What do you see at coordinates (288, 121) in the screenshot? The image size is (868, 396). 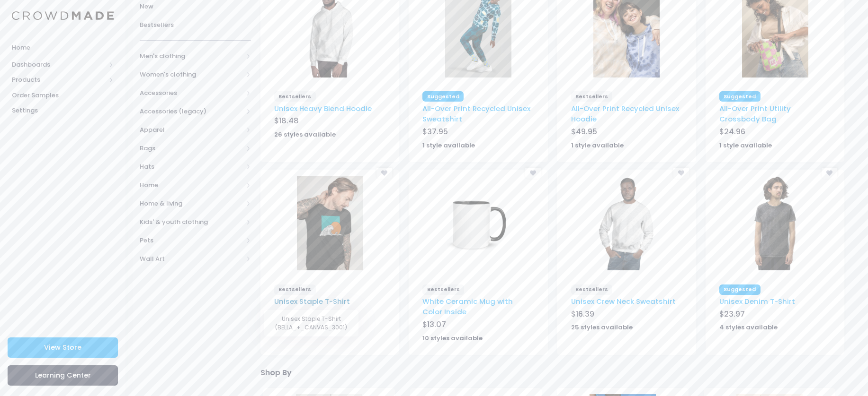 I see `span: 18.48` at bounding box center [288, 121].